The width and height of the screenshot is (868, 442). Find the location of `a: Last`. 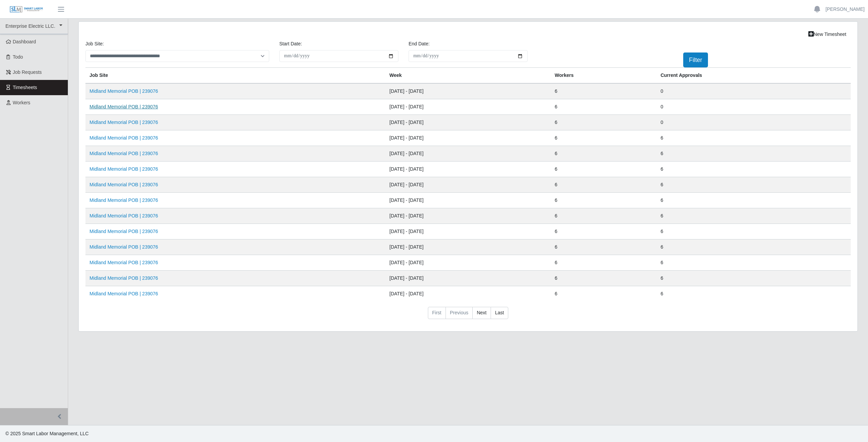

a: Last is located at coordinates (499, 313).